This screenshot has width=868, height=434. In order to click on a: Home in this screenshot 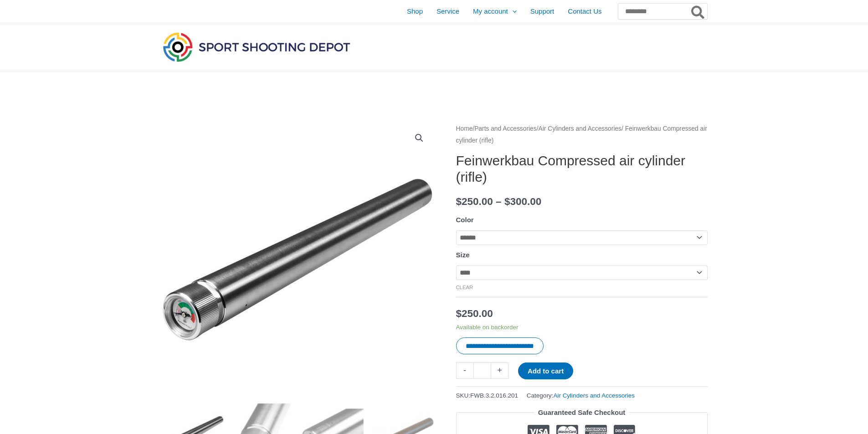, I will do `click(464, 128)`.